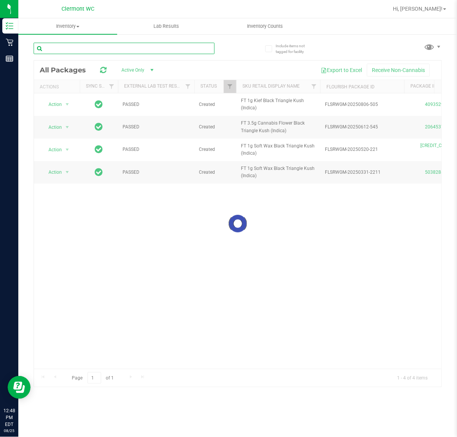 This screenshot has width=457, height=437. What do you see at coordinates (166, 26) in the screenshot?
I see `a: Lab Results` at bounding box center [166, 26].